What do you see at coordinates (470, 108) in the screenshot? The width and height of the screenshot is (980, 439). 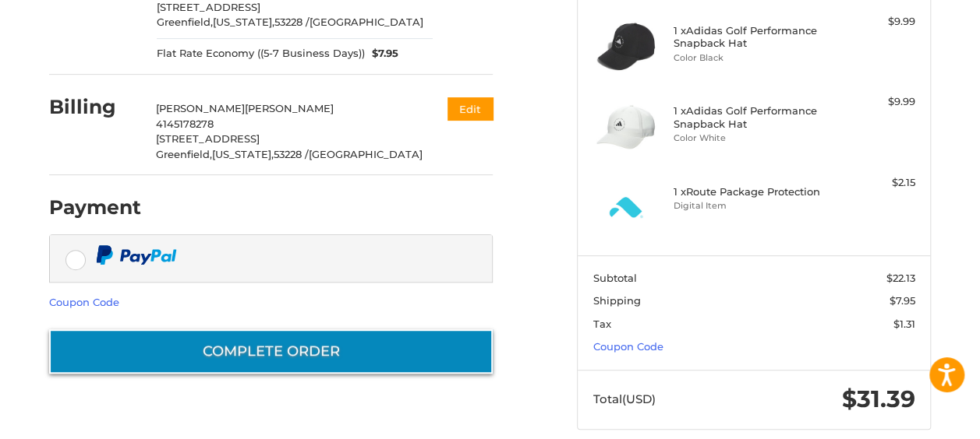 I see `button: Edit` at bounding box center [470, 108].